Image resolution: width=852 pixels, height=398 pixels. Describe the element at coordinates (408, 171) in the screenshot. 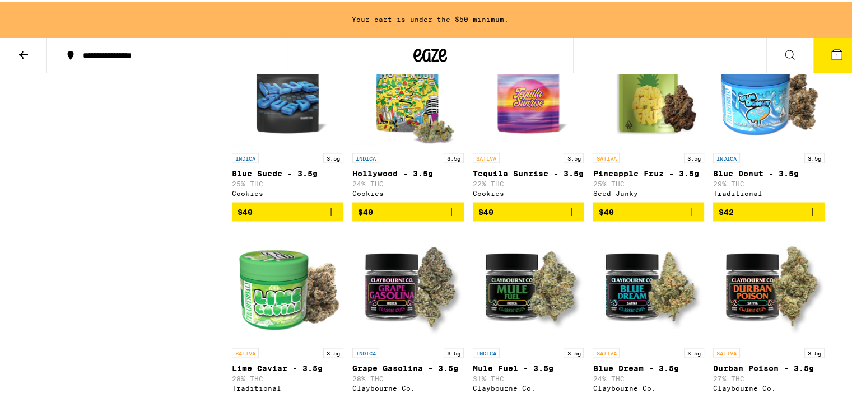

I see `p: Hollywood - 3.5g` at that location.